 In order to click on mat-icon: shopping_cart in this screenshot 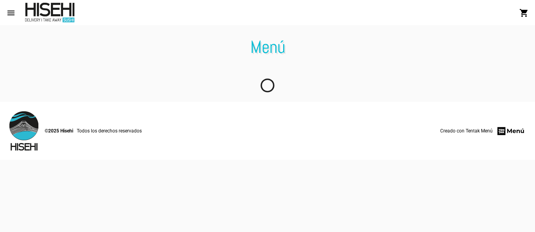, I will do `click(524, 13)`.